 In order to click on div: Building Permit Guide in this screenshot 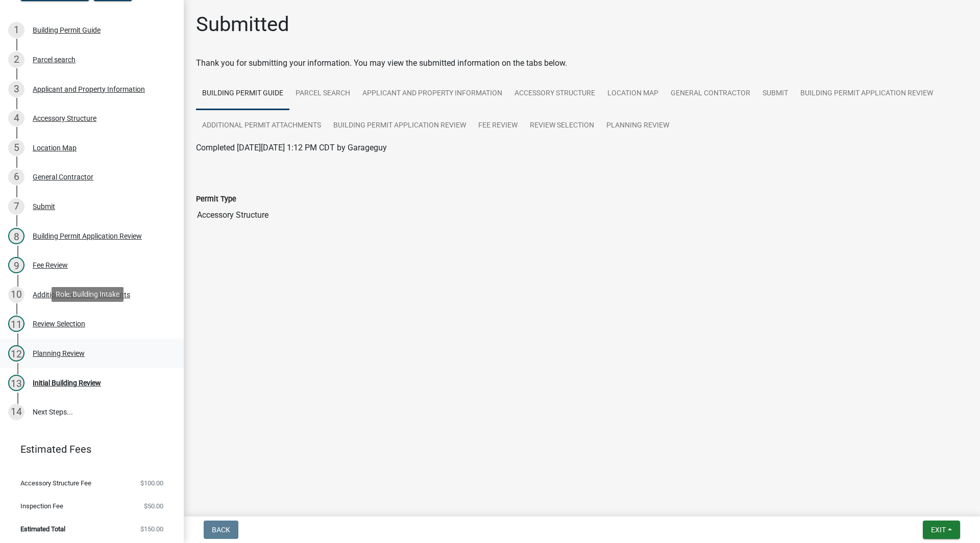, I will do `click(66, 30)`.